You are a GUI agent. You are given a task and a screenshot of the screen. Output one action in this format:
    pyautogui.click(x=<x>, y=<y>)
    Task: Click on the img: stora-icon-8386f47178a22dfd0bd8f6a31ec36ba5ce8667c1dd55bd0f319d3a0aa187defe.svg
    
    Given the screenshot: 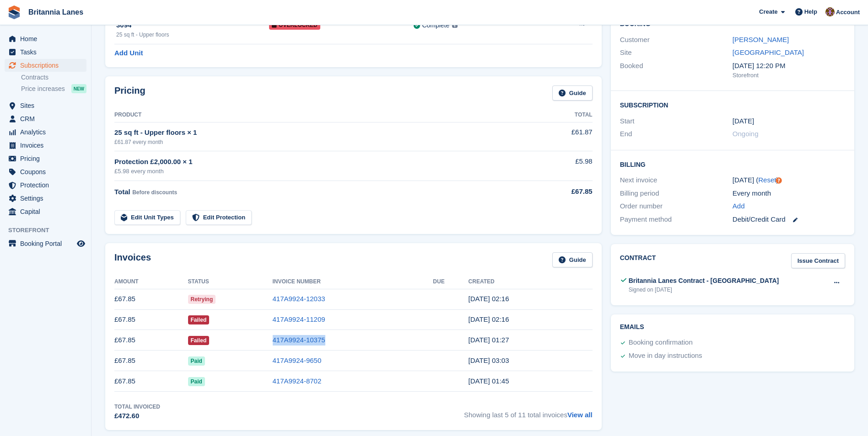 What is the action you would take?
    pyautogui.click(x=14, y=12)
    